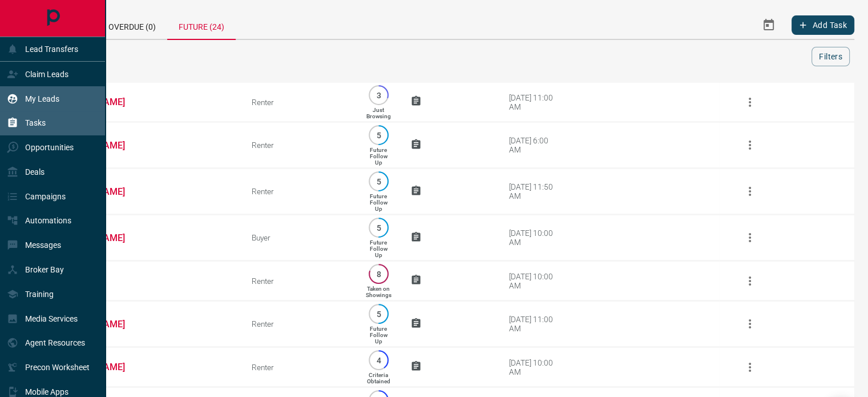 Image resolution: width=868 pixels, height=397 pixels. Describe the element at coordinates (132, 25) in the screenshot. I see `div: Overdue (0)` at that location.